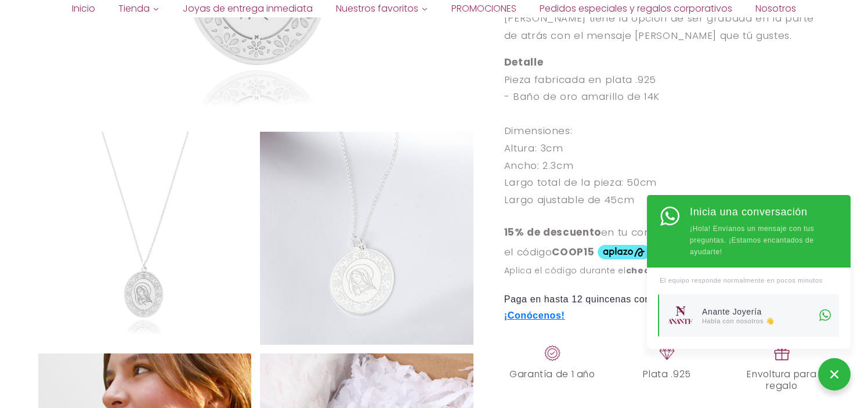 The image size is (868, 408). Describe the element at coordinates (667, 131) in the screenshot. I see `p: Pieza fabricada en plata .925 - Baño de oro amarillo de 14K Dimensiones: Altura: 3cm Ancho: 2.3cm...` at that location.